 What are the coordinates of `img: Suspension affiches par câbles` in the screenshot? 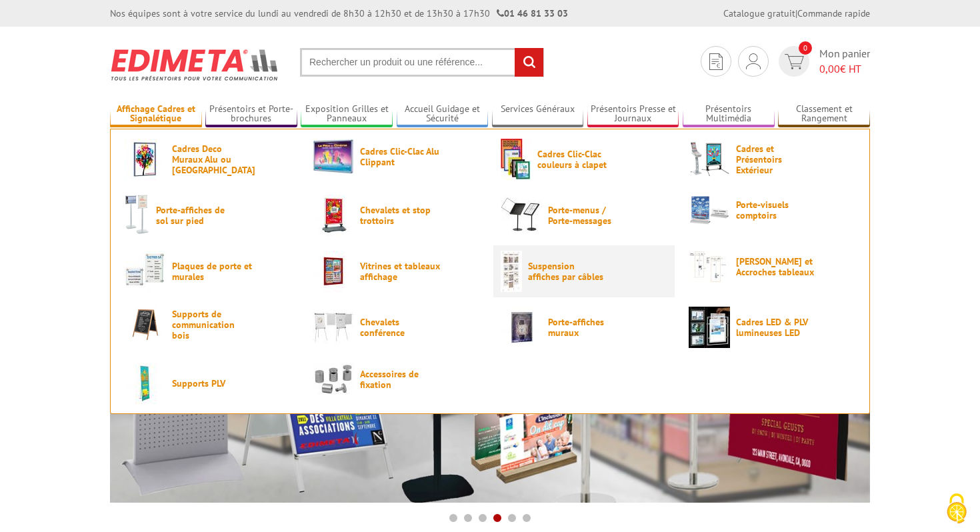 It's located at (511, 271).